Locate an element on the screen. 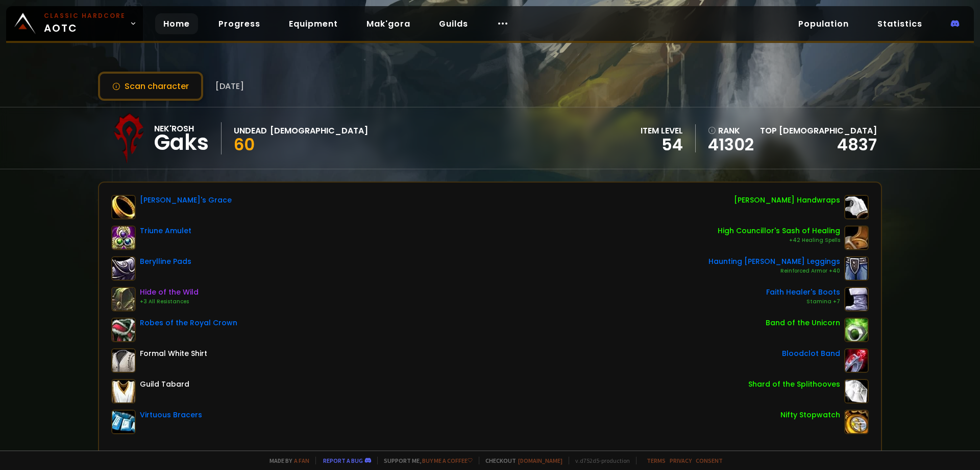 The image size is (980, 470). div: Triune Amulet is located at coordinates (165, 230).